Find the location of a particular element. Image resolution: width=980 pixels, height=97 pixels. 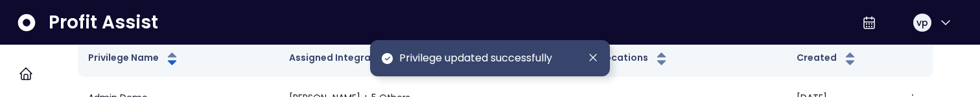

button: Assigned Integrations is located at coordinates (353, 59).